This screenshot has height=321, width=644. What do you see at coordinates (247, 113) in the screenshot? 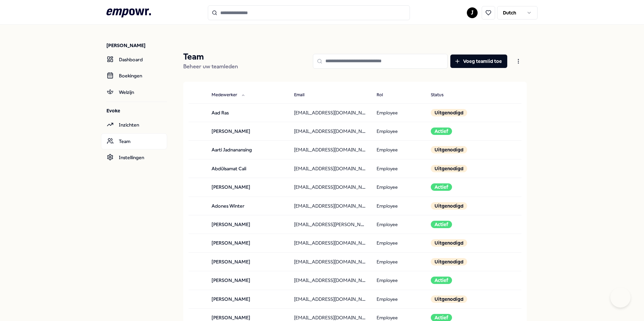
I see `td: Aad Ras` at bounding box center [247, 113].